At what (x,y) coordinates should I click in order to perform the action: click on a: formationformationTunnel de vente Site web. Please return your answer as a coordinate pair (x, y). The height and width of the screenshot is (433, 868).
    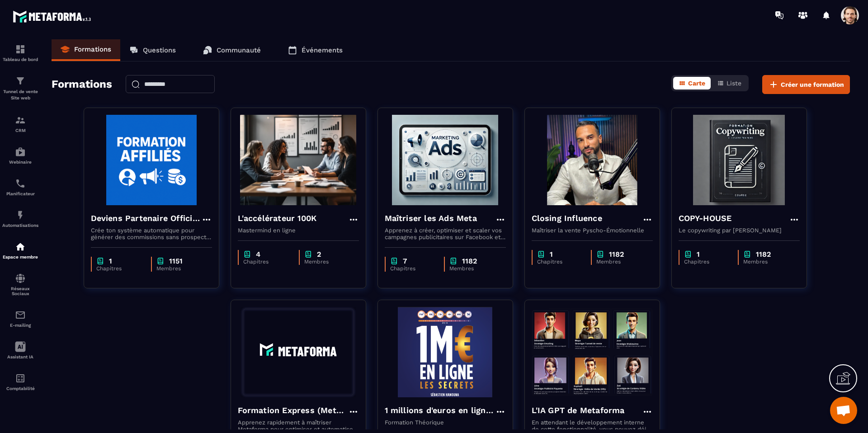
    Looking at the image, I should click on (20, 88).